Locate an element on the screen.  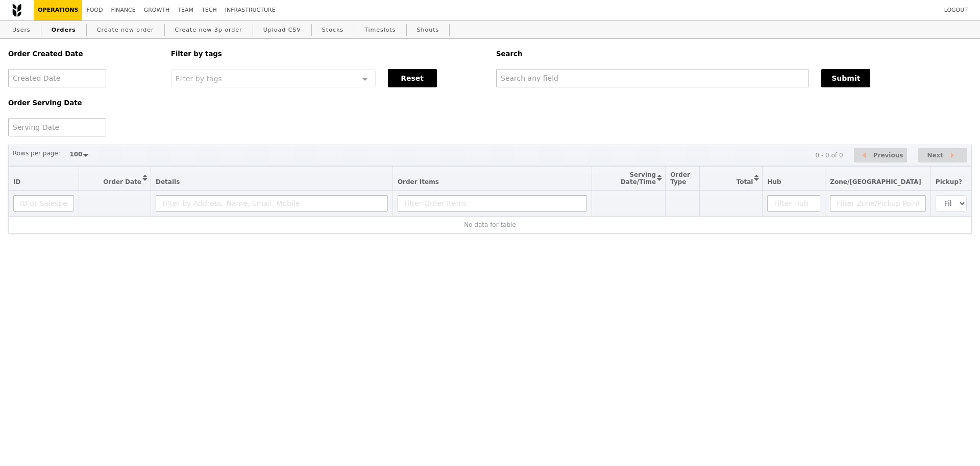
button: Next is located at coordinates (942, 156).